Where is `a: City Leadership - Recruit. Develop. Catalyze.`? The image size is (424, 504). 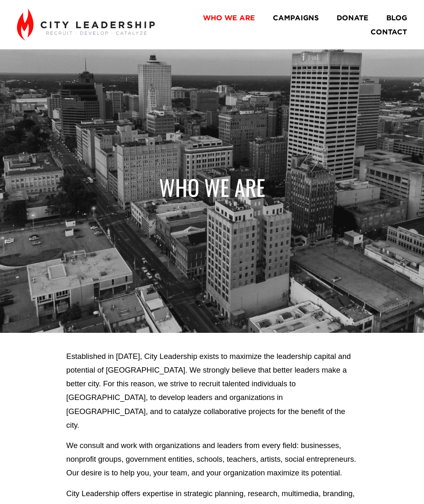 a: City Leadership - Recruit. Develop. Catalyze. is located at coordinates (86, 25).